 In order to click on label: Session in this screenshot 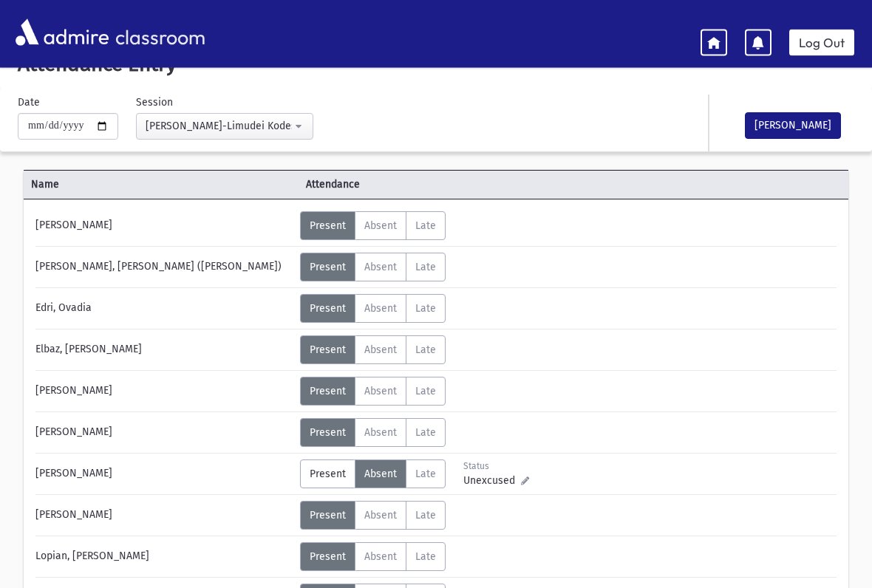, I will do `click(154, 102)`.